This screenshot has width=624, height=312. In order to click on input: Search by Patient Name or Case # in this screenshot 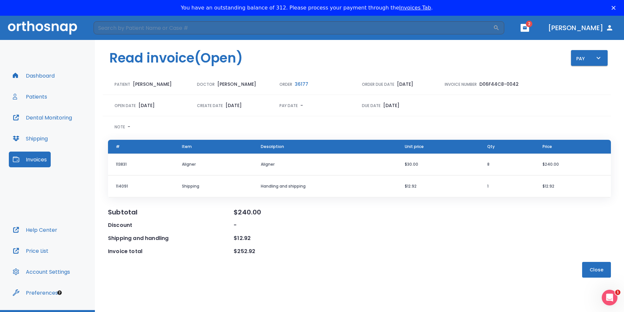, I will do `click(293, 28)`.